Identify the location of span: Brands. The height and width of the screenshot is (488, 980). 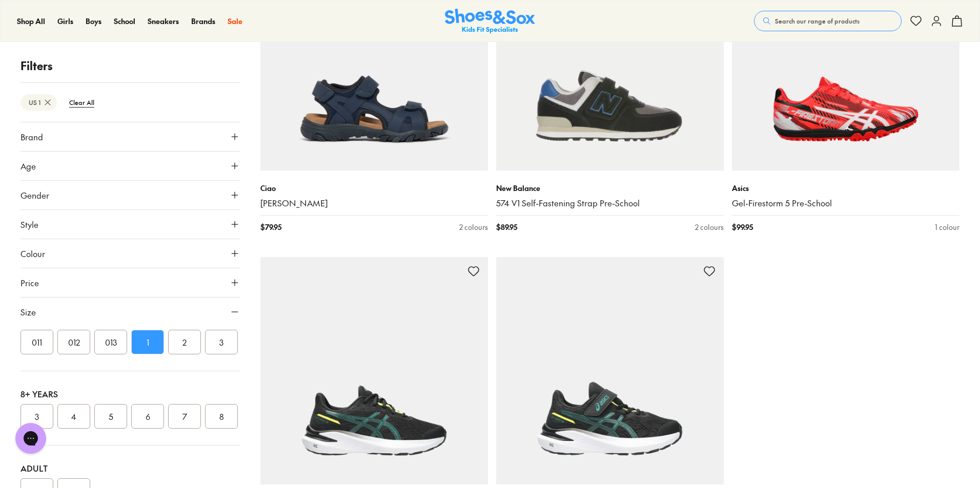
(203, 21).